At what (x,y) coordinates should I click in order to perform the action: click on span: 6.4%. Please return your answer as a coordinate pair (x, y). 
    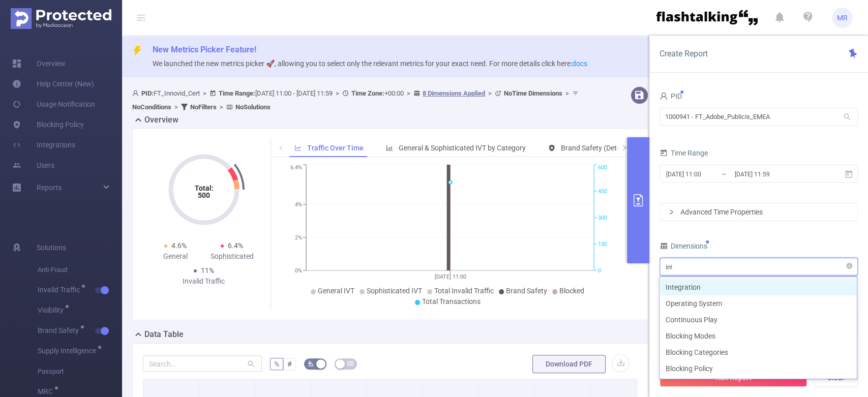
    Looking at the image, I should click on (235, 246).